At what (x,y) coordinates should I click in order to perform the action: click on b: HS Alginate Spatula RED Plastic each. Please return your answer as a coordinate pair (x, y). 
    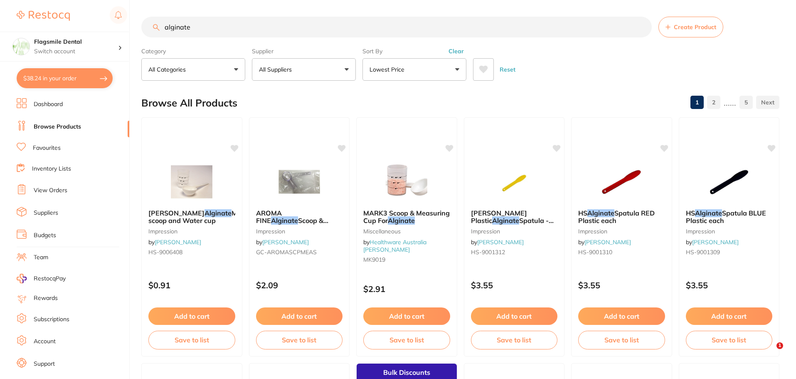
    Looking at the image, I should click on (621, 217).